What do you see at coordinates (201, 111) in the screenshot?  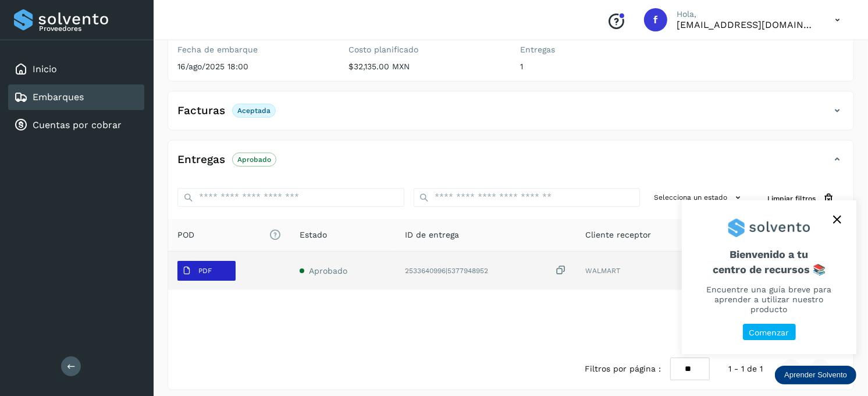 I see `h4: Facturas` at bounding box center [201, 111].